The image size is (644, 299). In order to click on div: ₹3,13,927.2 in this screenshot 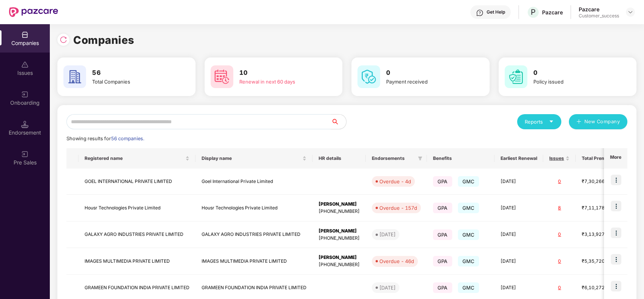, I will do `click(601, 234)`.